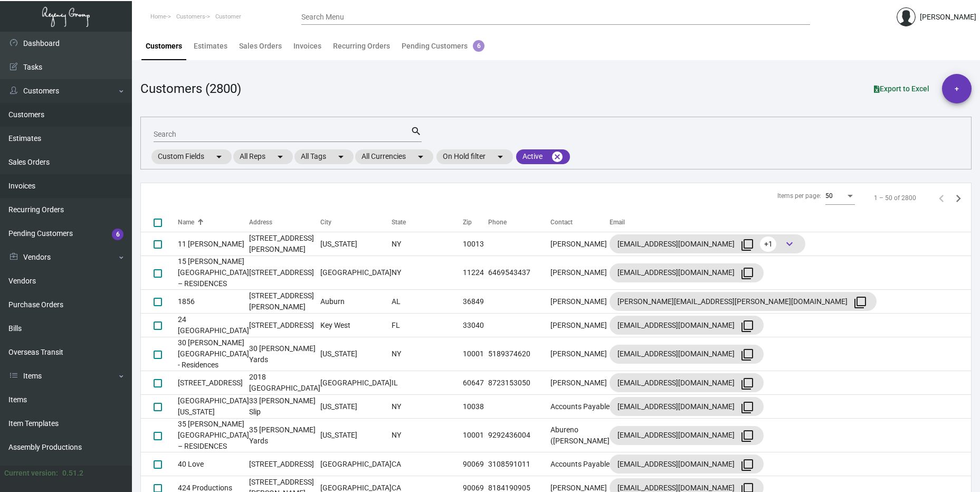 The height and width of the screenshot is (492, 980). What do you see at coordinates (324, 157) in the screenshot?
I see `mat-chip: All Tags` at bounding box center [324, 157].